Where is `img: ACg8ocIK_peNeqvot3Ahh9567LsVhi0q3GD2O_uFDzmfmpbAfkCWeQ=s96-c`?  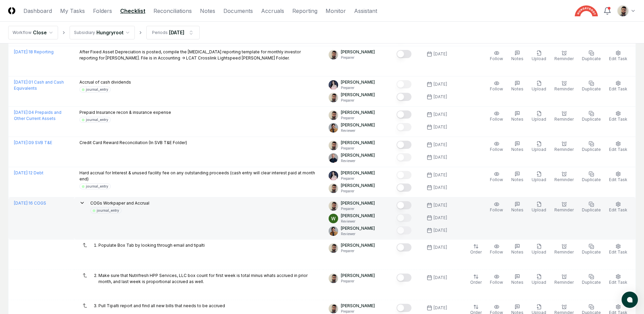
img: ACg8ocIK_peNeqvot3Ahh9567LsVhi0q3GD2O_uFDzmfmpbAfkCWeQ=s96-c is located at coordinates (333, 218).